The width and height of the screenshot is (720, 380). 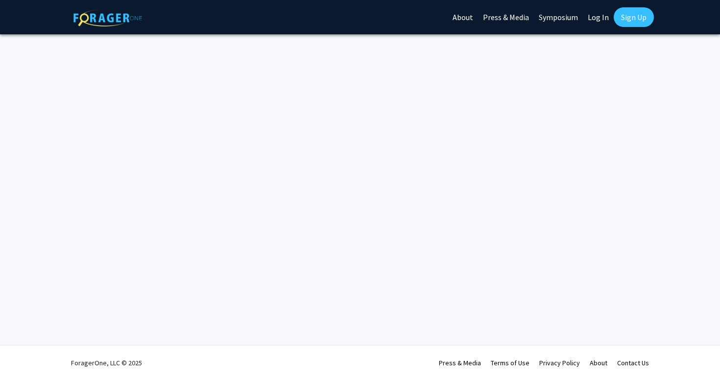 I want to click on a: Contact Us, so click(x=633, y=363).